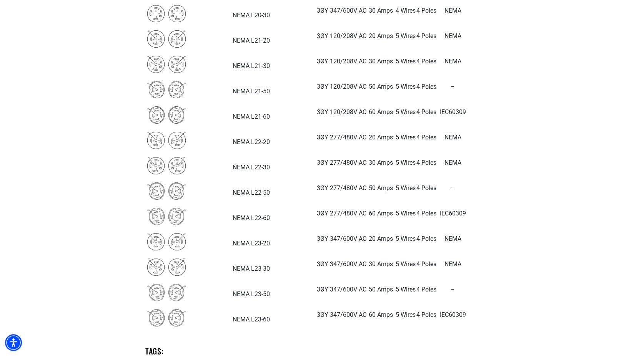  I want to click on strong: NEMA L21-30, so click(251, 66).